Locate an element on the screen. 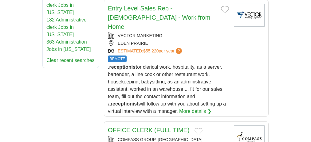 The image size is (311, 142). span: , or clerical work, hospitality, as a server, bartender, a line cook or other restaurant work, ho... is located at coordinates (167, 89).